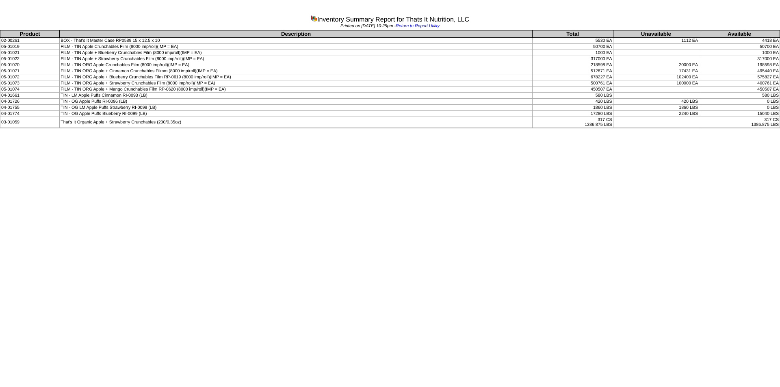 This screenshot has height=387, width=780. I want to click on td: 04-01774, so click(30, 114).